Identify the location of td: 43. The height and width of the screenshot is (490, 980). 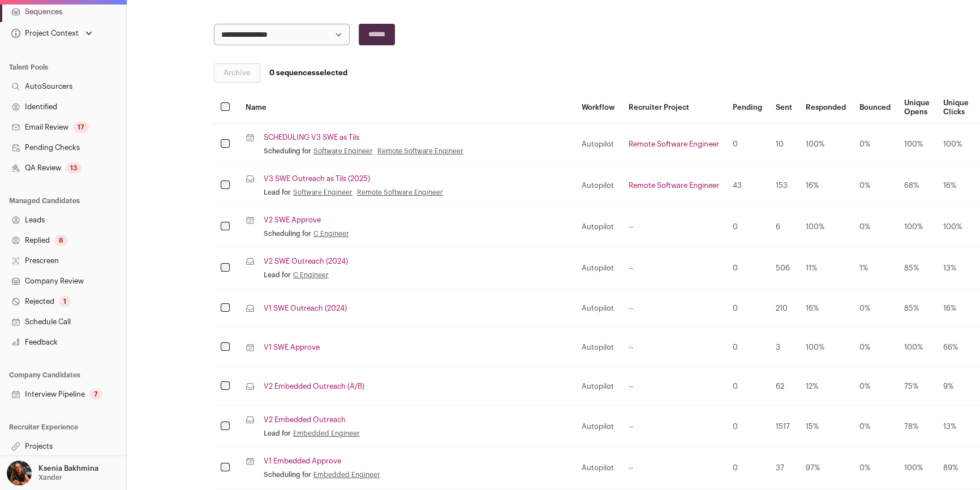
(747, 185).